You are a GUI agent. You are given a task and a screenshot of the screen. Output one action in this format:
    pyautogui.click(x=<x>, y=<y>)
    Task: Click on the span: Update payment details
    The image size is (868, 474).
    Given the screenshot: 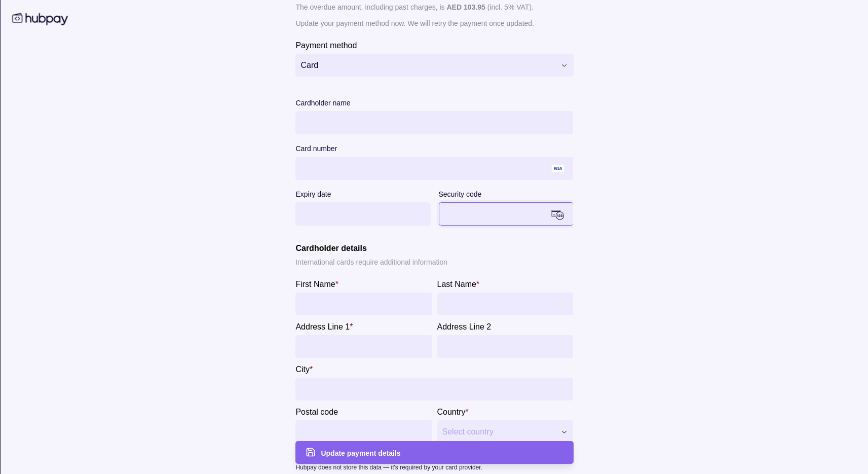 What is the action you would take?
    pyautogui.click(x=360, y=453)
    